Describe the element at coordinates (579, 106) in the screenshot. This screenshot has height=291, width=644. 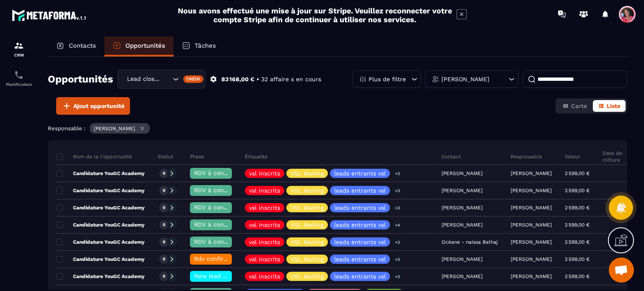
I see `span: Carte` at that location.